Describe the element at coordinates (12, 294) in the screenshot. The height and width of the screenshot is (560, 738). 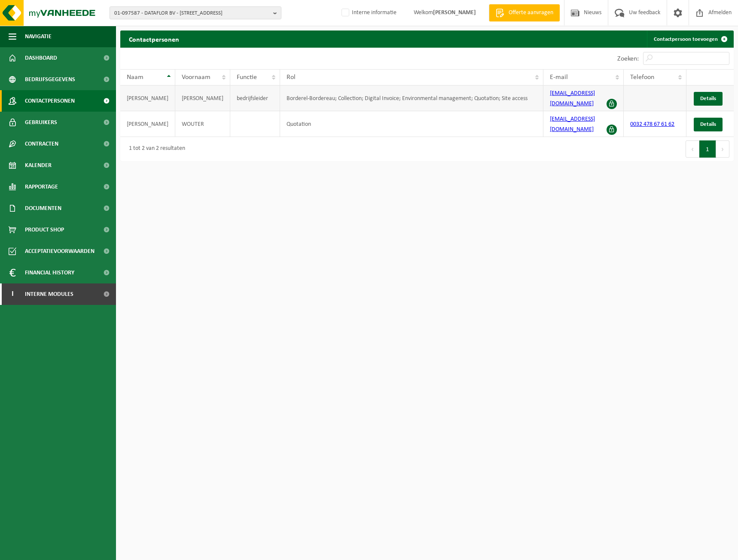
I see `span: I` at that location.